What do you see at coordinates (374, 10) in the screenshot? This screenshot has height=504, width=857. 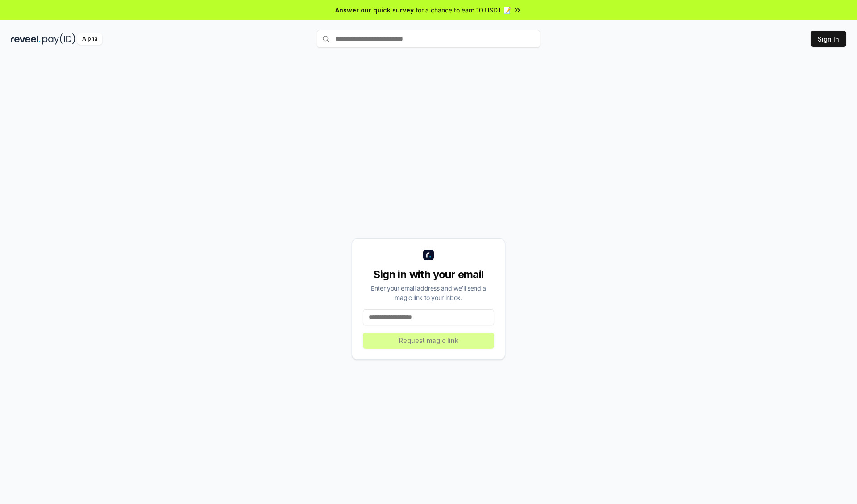 I see `span: Answer our quick survey` at bounding box center [374, 10].